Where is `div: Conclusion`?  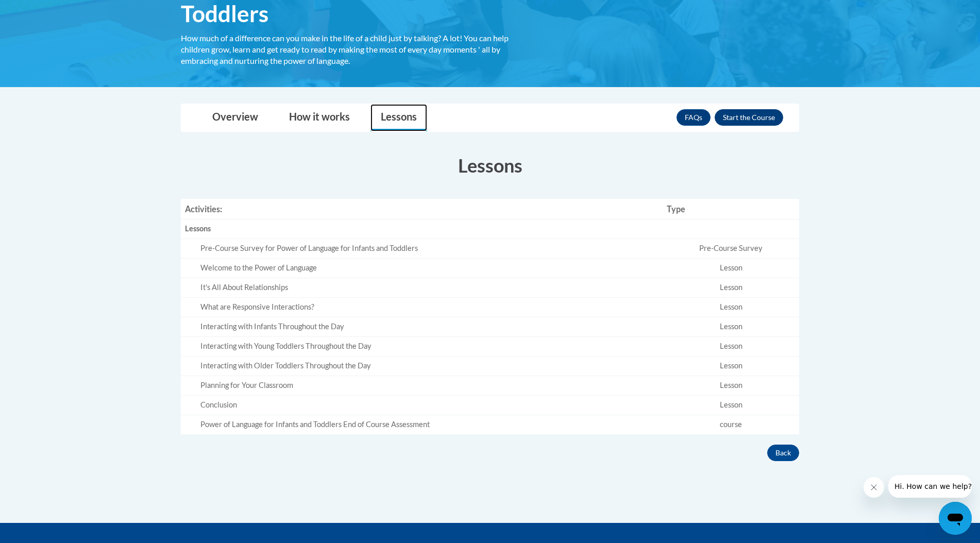
div: Conclusion is located at coordinates (429, 405).